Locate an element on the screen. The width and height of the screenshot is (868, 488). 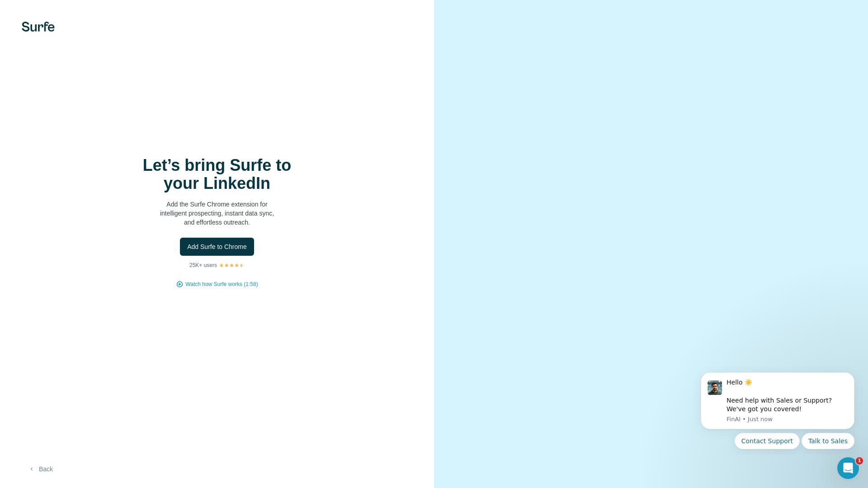
button: Watch how Surfe works (1:58) is located at coordinates (222, 284).